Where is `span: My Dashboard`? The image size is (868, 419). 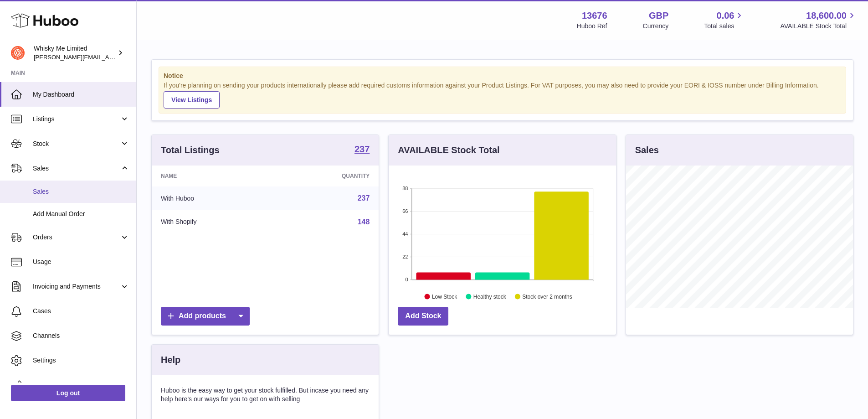
span: My Dashboard is located at coordinates (81, 94).